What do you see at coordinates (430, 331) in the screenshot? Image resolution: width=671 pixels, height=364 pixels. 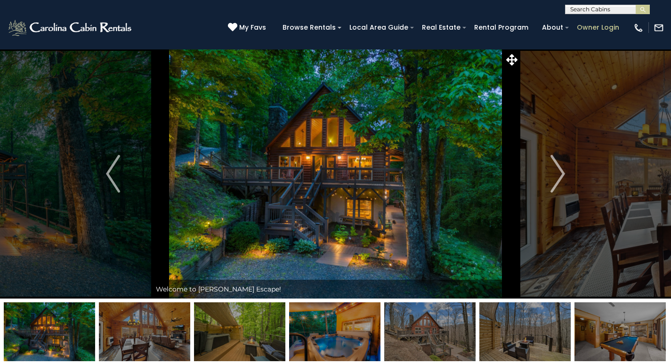 I see `img: 168122159` at bounding box center [430, 331].